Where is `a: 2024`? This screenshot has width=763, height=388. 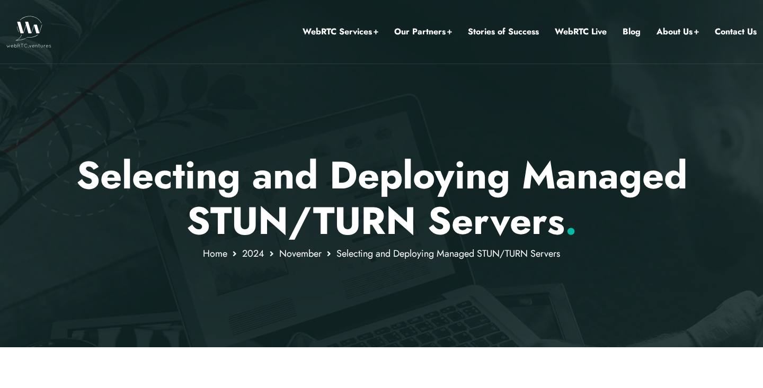
a: 2024 is located at coordinates (253, 254).